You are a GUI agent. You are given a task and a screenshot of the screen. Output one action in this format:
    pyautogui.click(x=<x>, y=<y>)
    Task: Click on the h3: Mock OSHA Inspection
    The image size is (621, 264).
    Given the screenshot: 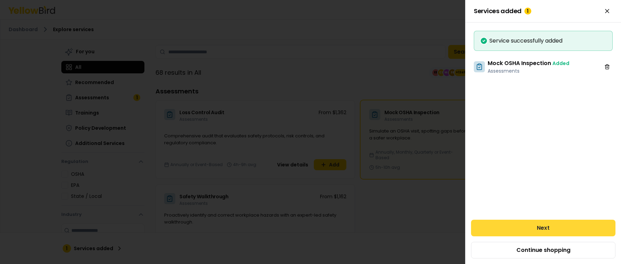 What is the action you would take?
    pyautogui.click(x=529, y=63)
    